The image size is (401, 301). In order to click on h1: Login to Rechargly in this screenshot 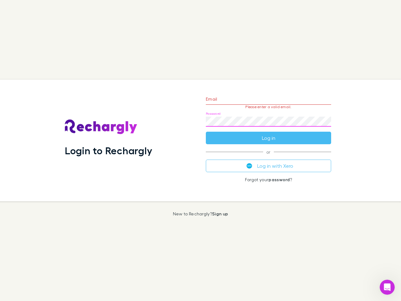, I will do `click(108, 150)`.